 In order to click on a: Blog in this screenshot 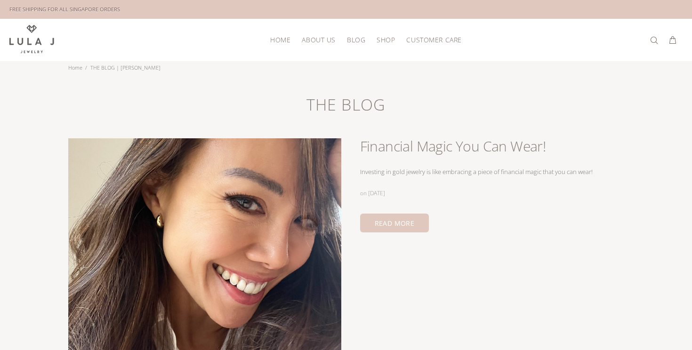, I will do `click(356, 40)`.